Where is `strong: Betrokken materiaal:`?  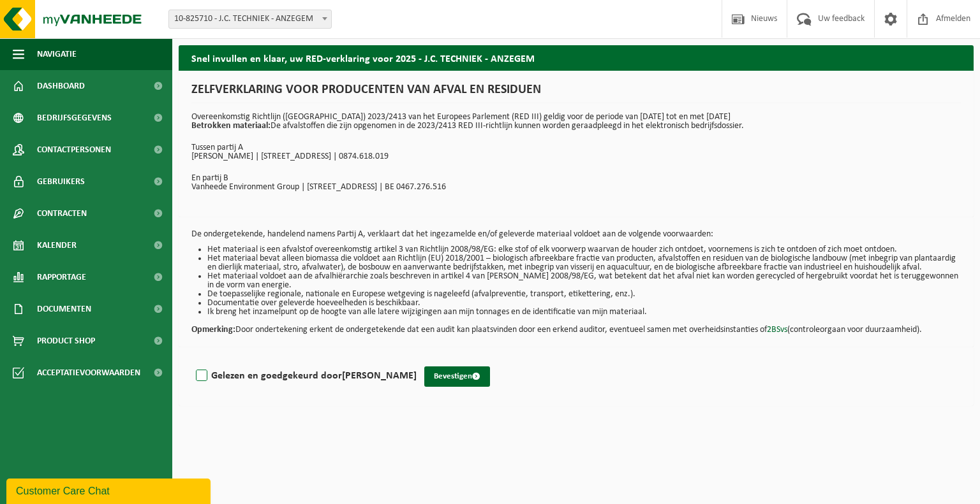 strong: Betrokken materiaal: is located at coordinates (231, 126).